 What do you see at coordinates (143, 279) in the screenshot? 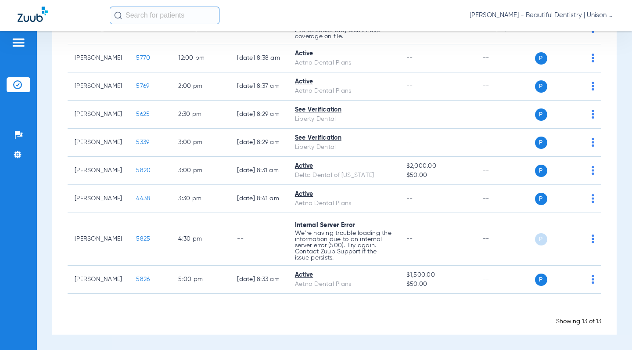
I see `span: 5826` at bounding box center [143, 279].